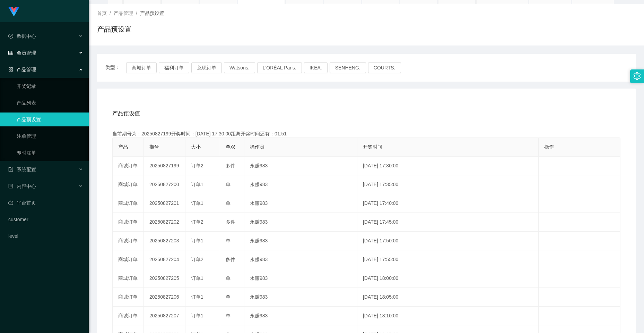  What do you see at coordinates (372, 147) in the screenshot?
I see `span: 开奖时间` at bounding box center [372, 147].